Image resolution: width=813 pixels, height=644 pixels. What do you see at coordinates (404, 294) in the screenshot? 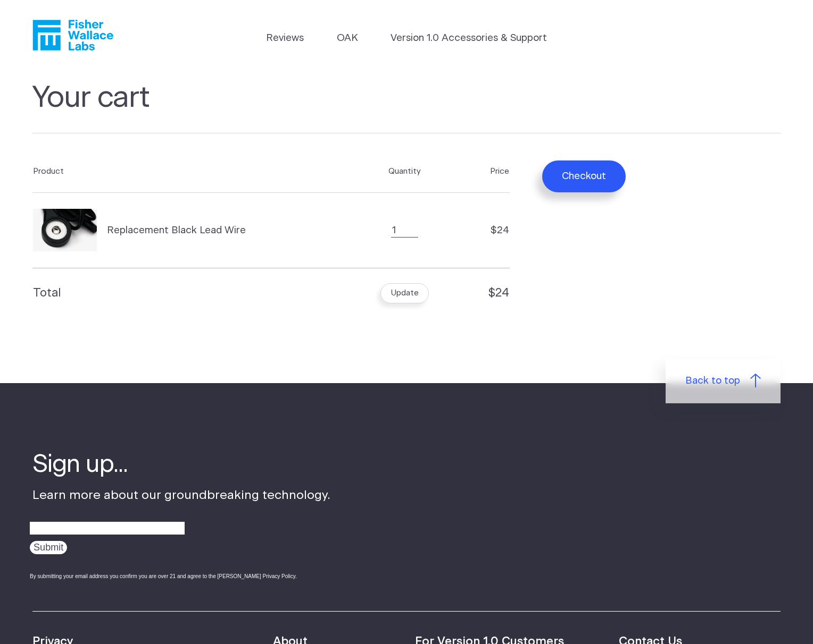
I see `button: Update` at bounding box center [404, 294].